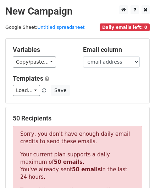 This screenshot has height=188, width=155. Describe the element at coordinates (77, 11) in the screenshot. I see `h2: New Campaign` at that location.